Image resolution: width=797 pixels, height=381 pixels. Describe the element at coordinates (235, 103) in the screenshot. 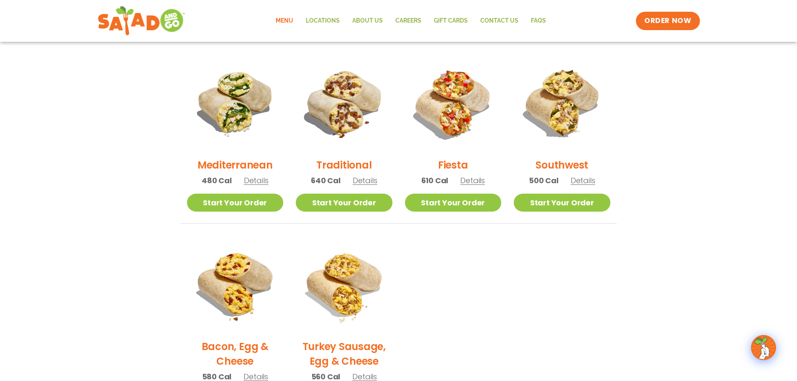

I see `img: Product photo for Mediterranean Breakfast Burrito` at that location.